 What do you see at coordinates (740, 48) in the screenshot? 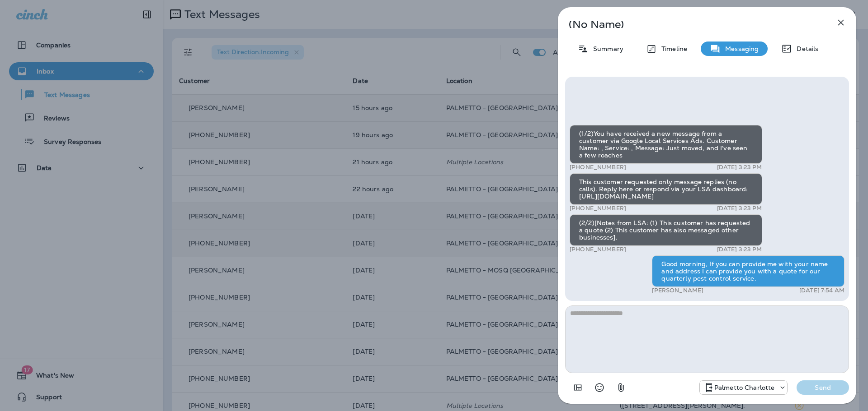
I see `p: Messaging` at bounding box center [740, 48].